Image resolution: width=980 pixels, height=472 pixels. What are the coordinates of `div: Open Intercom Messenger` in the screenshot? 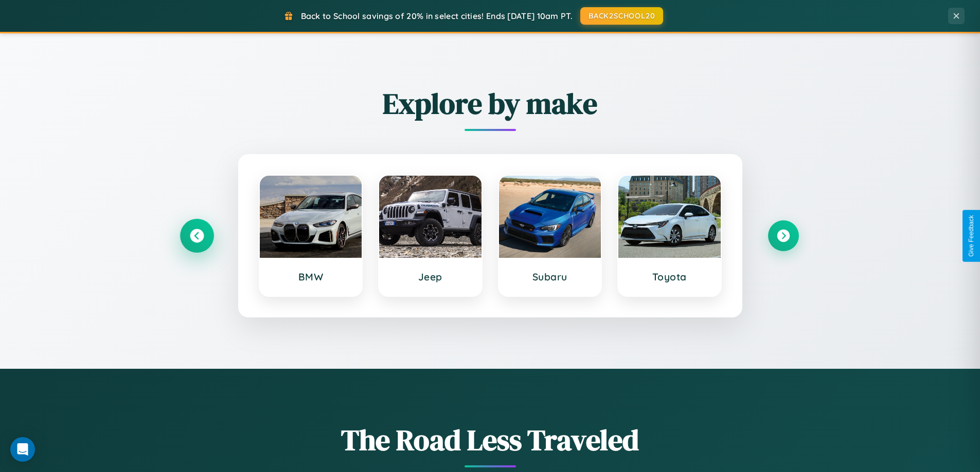 It's located at (22, 450).